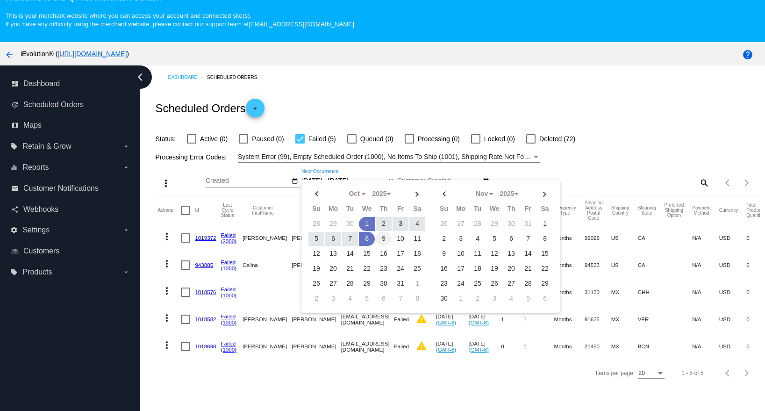 Image resolution: width=765 pixels, height=411 pixels. What do you see at coordinates (236, 77) in the screenshot?
I see `a: Scheduled Orders` at bounding box center [236, 77].